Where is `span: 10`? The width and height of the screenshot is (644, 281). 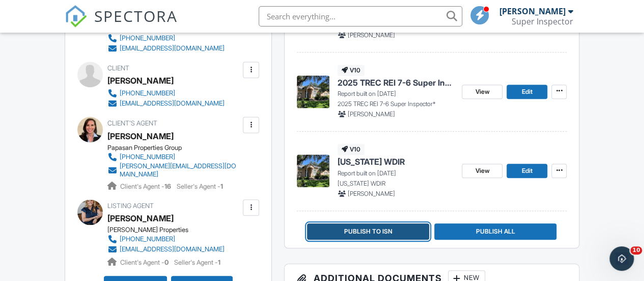 span: 10 is located at coordinates (636, 251).